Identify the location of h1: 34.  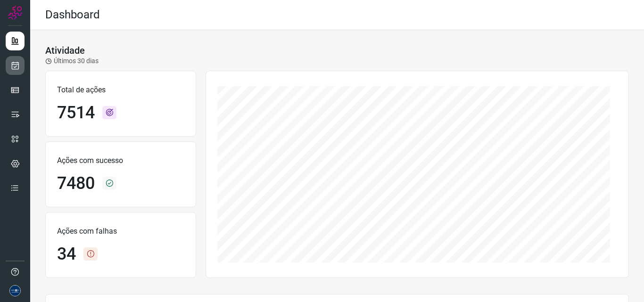
(66, 254).